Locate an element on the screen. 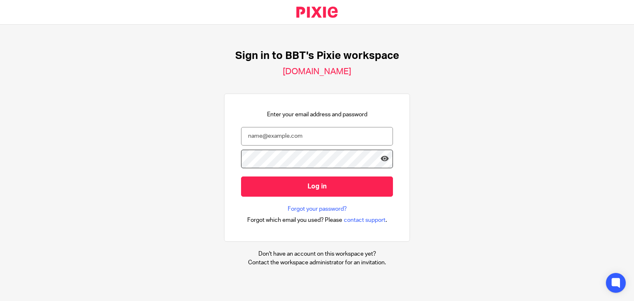 Image resolution: width=634 pixels, height=301 pixels. a: Forgot your password? is located at coordinates (317, 209).